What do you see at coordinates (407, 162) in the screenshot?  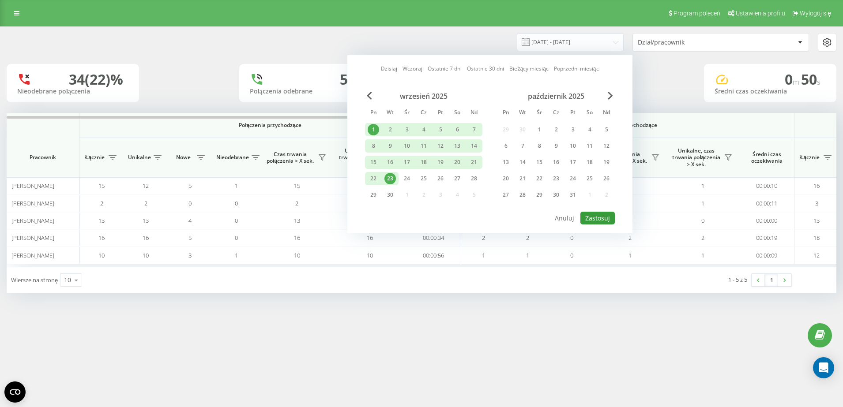 I see `div: 17` at bounding box center [407, 162].